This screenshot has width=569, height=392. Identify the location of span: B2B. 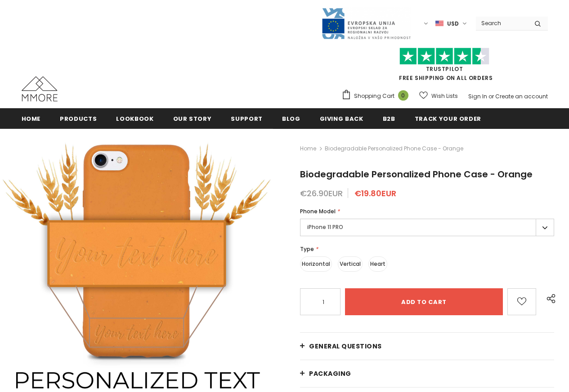
(389, 119).